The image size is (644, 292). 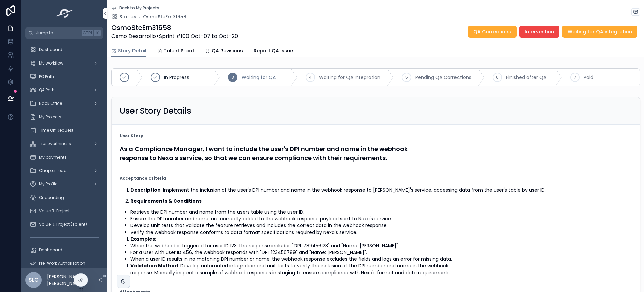 I want to click on span: Story Detail, so click(x=132, y=51).